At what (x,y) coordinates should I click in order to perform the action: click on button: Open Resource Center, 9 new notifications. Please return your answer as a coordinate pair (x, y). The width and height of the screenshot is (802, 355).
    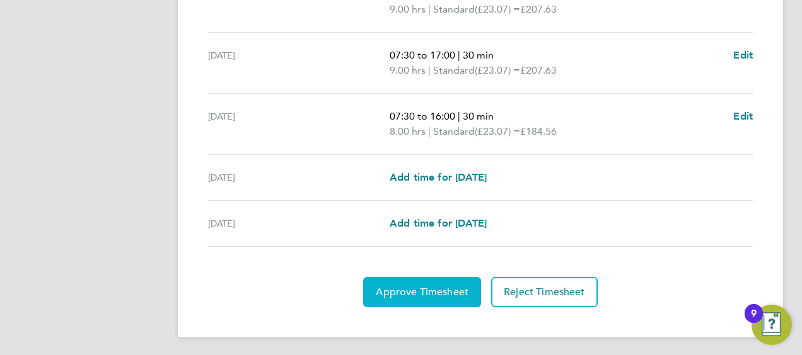
    Looking at the image, I should click on (771, 325).